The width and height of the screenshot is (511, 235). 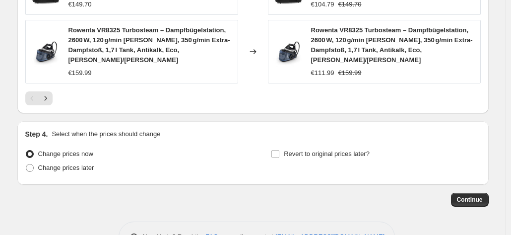 I want to click on span: Change prices later, so click(x=66, y=167).